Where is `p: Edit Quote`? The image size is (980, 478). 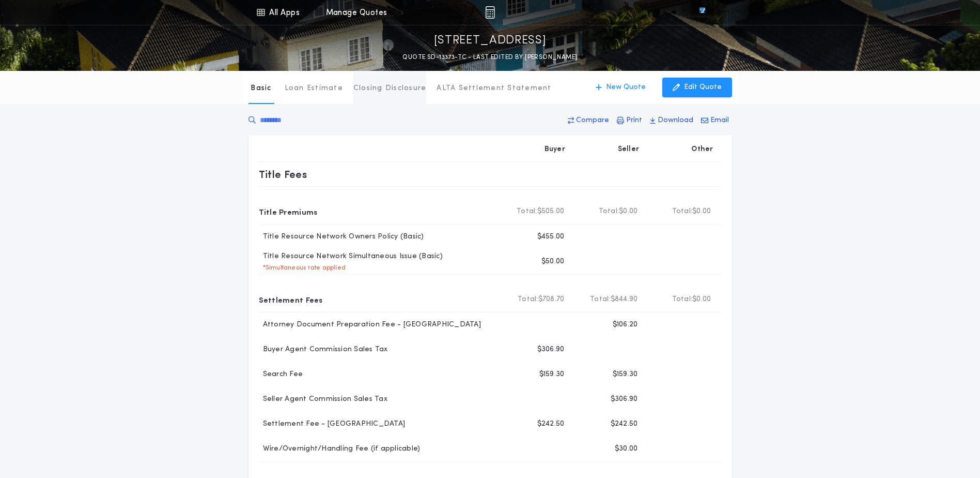 p: Edit Quote is located at coordinates (703, 87).